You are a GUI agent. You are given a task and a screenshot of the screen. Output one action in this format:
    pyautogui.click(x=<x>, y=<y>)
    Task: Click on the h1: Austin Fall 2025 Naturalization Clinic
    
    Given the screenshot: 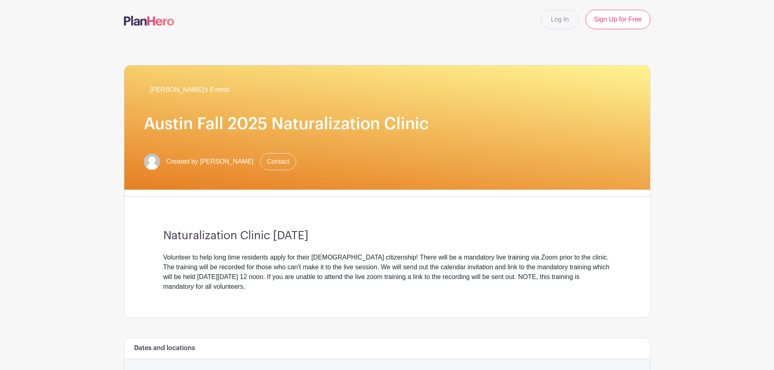 What is the action you would take?
    pyautogui.click(x=387, y=124)
    